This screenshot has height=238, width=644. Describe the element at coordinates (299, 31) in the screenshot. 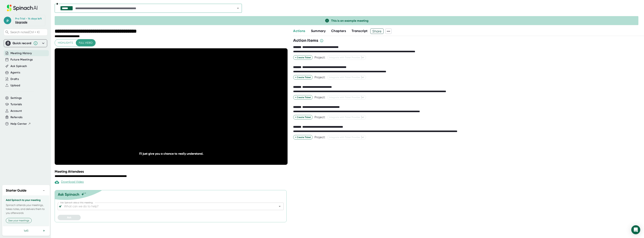

I see `button: Actions` at that location.